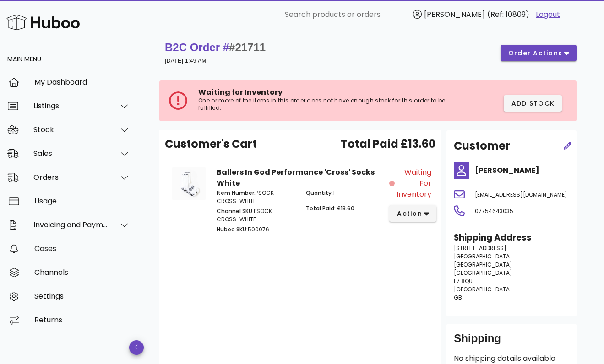 The width and height of the screenshot is (604, 364). What do you see at coordinates (71, 153) in the screenshot?
I see `div: Sales` at bounding box center [71, 153].